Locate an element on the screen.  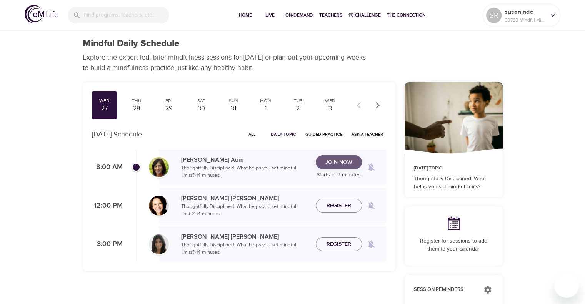
input: Find programs, teachers, etc... is located at coordinates (127, 15).